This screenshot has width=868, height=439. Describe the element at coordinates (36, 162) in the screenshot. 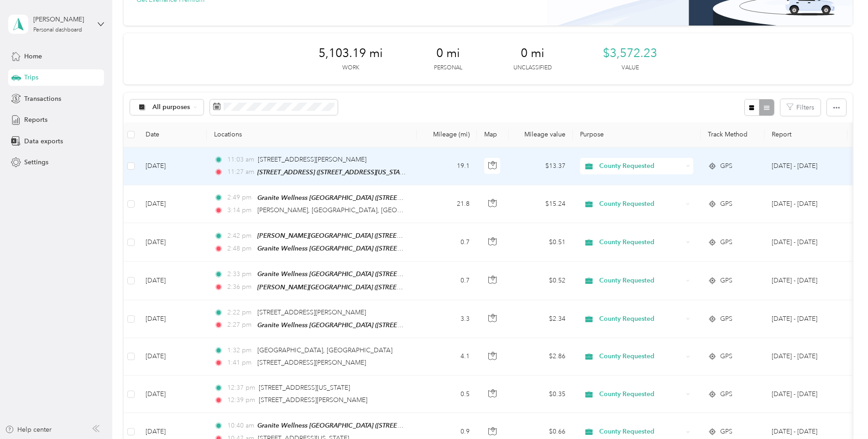

I see `span: Settings` at that location.